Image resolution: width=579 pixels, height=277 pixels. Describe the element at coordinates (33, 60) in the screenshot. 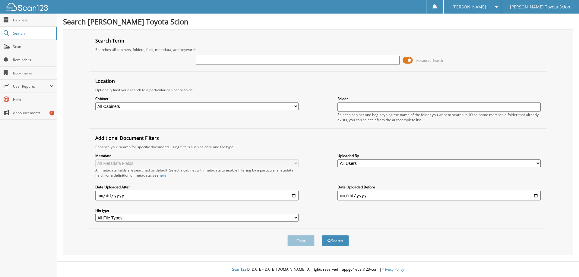

I see `span: Reminders` at that location.